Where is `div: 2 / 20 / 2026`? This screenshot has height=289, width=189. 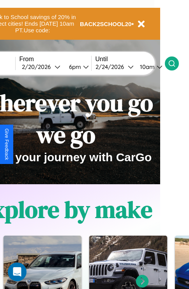
div: 2 / 20 / 2026 is located at coordinates (38, 67).